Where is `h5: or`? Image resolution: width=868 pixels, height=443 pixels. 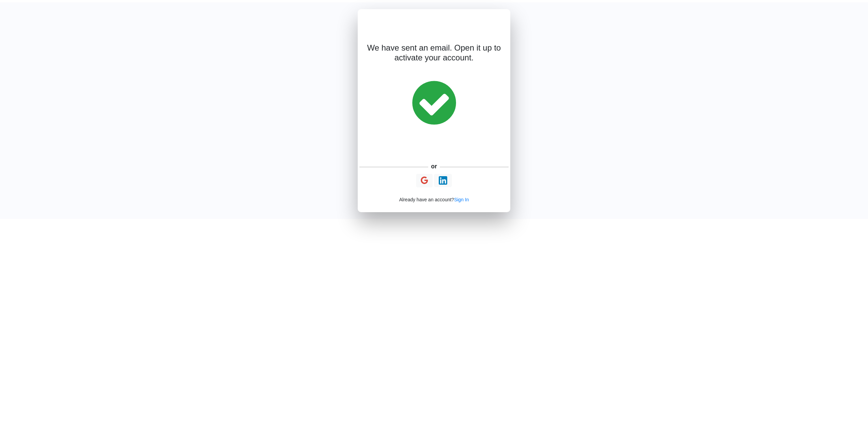
h5: or is located at coordinates (434, 166).